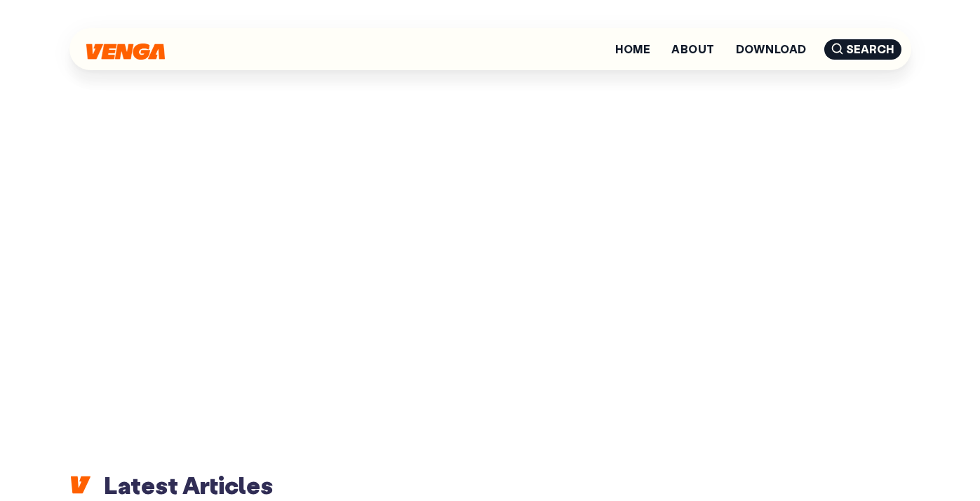  Describe the element at coordinates (771, 49) in the screenshot. I see `a: Download` at that location.